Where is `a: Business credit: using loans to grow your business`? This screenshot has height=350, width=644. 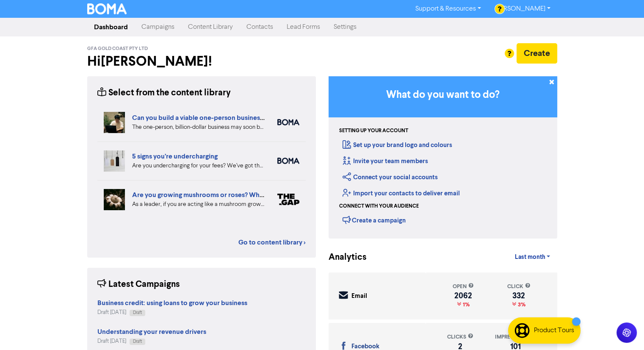
a: Business credit: using loans to grow your business is located at coordinates (172, 303).